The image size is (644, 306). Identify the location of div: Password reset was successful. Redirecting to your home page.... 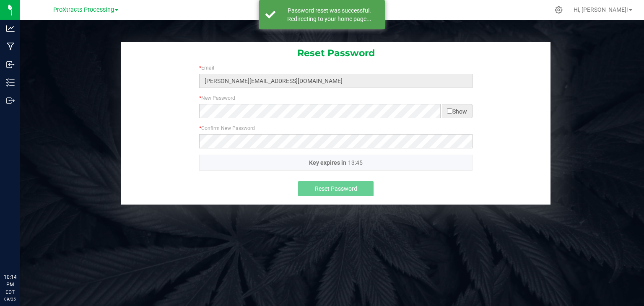
(329, 15).